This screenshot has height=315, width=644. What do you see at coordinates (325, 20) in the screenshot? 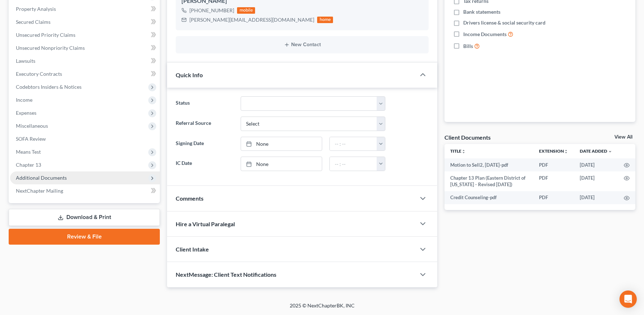
I see `div: home` at bounding box center [325, 20].